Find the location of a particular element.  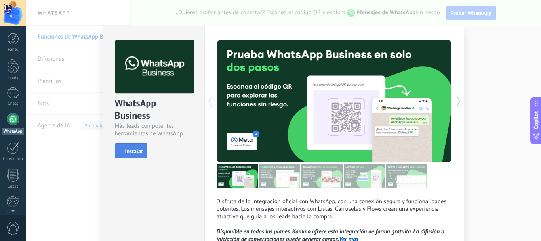

div: Chats is located at coordinates (13, 103).